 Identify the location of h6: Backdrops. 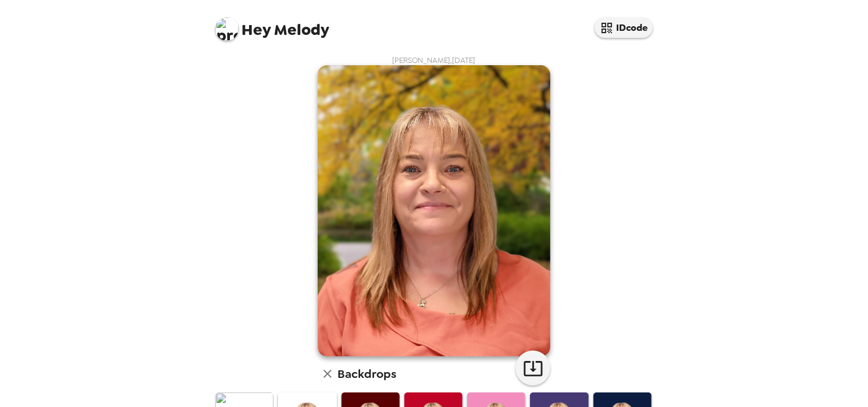
(366, 374).